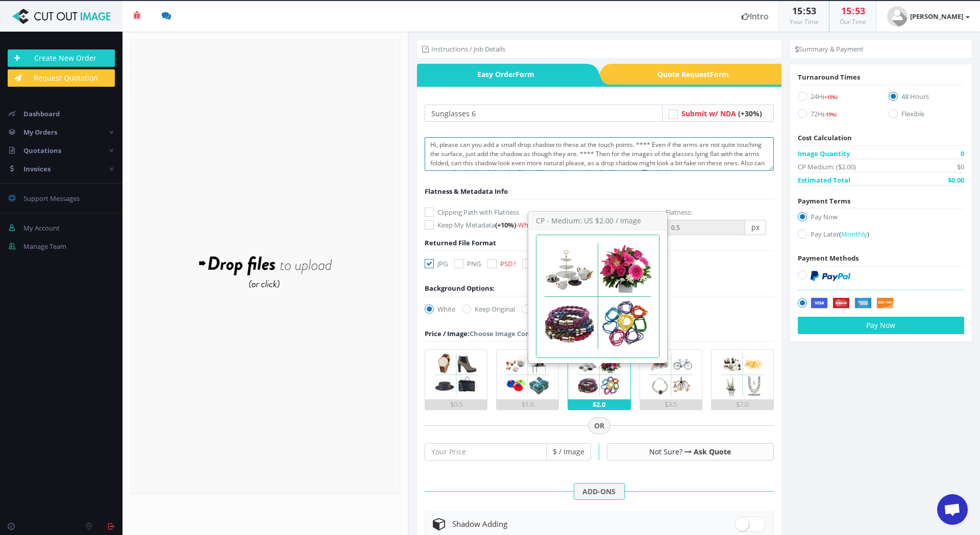 The height and width of the screenshot is (535, 980). I want to click on a: Easy OrderForm, so click(501, 74).